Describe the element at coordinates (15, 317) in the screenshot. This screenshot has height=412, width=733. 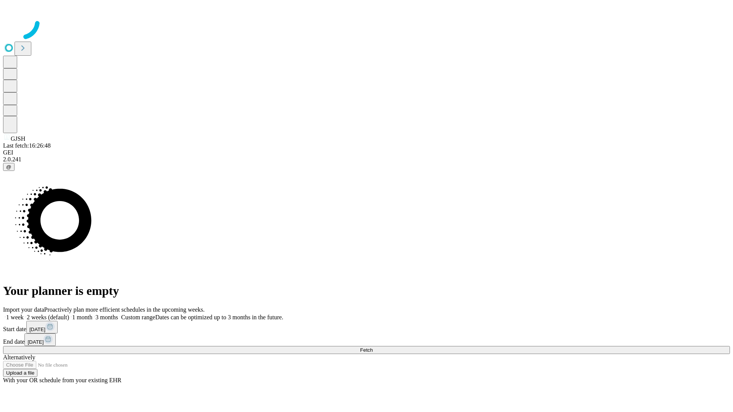
I see `span: 1 week` at that location.